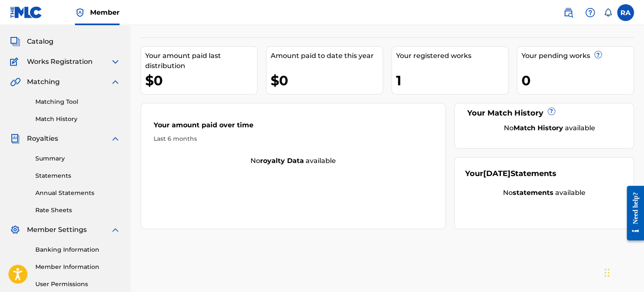 This screenshot has height=292, width=644. I want to click on img: Catalog, so click(15, 42).